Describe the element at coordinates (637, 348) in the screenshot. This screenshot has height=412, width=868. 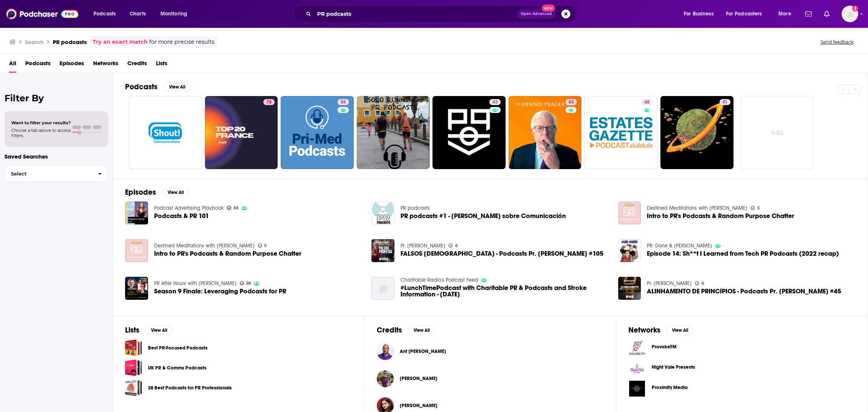
I see `img: ProvokeFM logo` at that location.